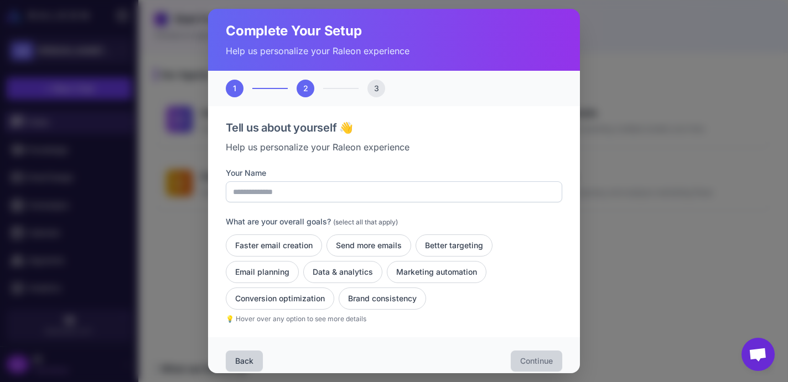 The height and width of the screenshot is (382, 788). What do you see at coordinates (369, 246) in the screenshot?
I see `button: Send more emails` at bounding box center [369, 246].